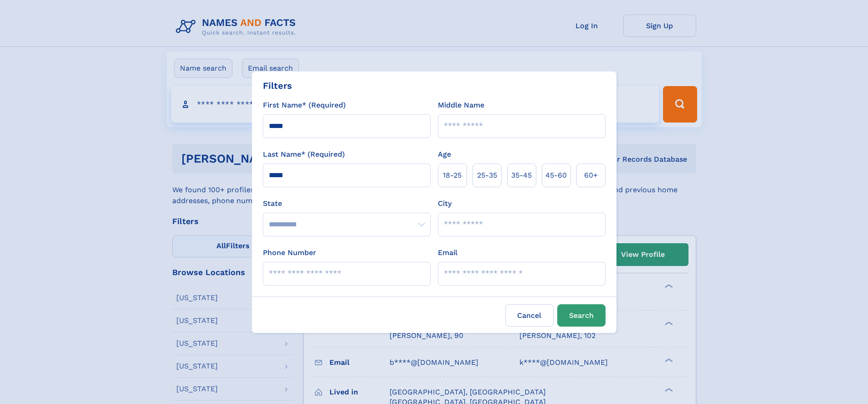 The width and height of the screenshot is (868, 404). What do you see at coordinates (347, 204) in the screenshot?
I see `label: State` at bounding box center [347, 204].